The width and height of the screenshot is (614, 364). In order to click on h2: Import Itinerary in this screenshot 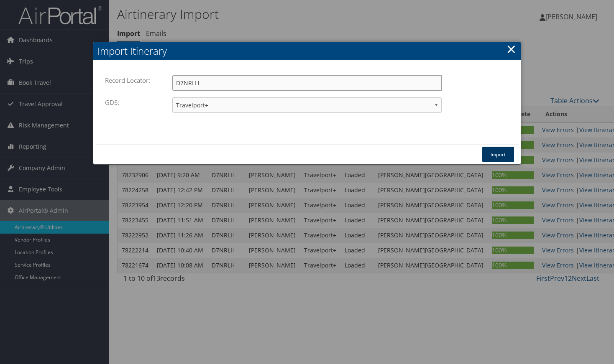, I will do `click(307, 51)`.